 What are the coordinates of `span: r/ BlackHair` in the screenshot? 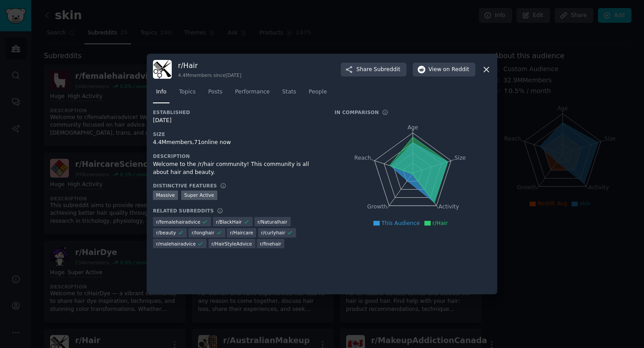 It's located at (229, 222).